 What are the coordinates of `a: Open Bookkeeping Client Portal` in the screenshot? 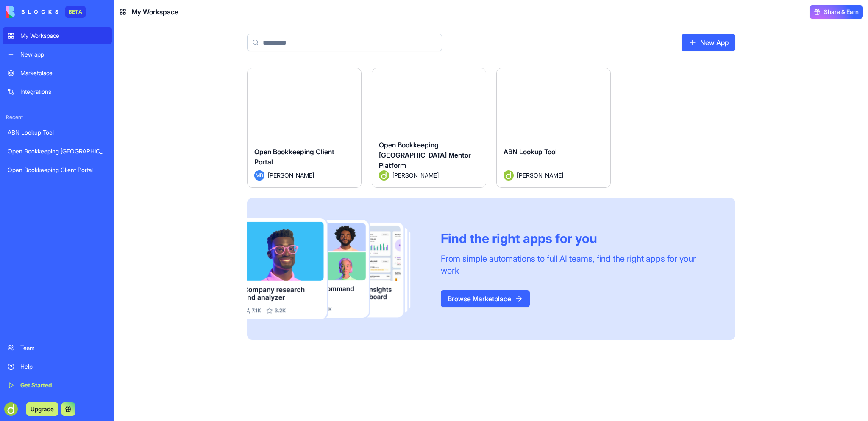 It's located at (57, 169).